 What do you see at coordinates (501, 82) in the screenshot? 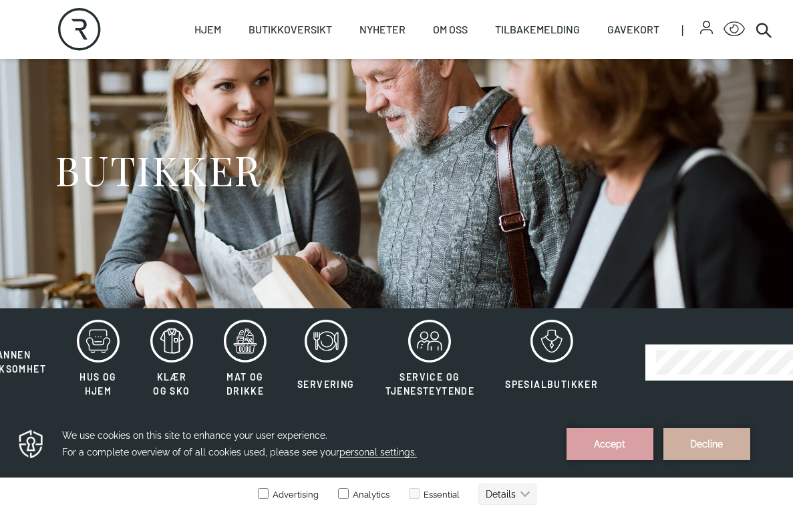
I see `text: Details` at bounding box center [501, 82].